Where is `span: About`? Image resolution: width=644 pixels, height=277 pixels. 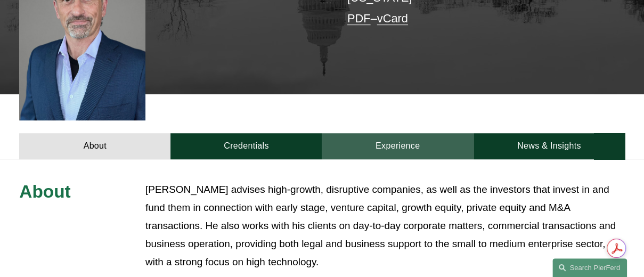
span: About is located at coordinates (45, 191).